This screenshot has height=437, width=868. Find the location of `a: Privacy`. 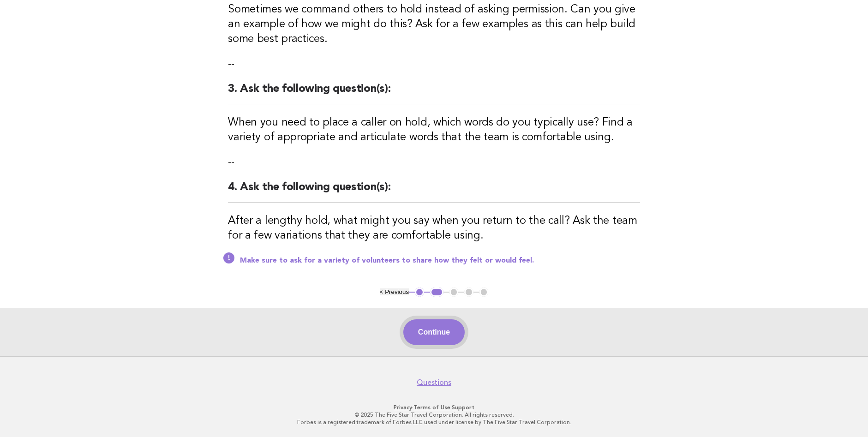

a: Privacy is located at coordinates (403, 408).